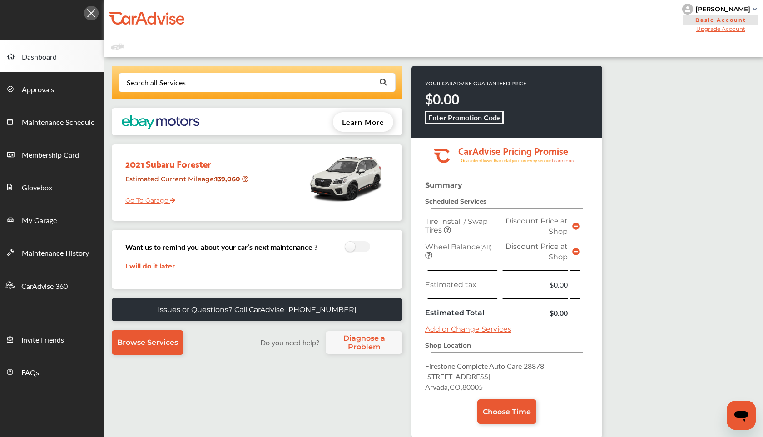 The width and height of the screenshot is (763, 437). Describe the element at coordinates (442, 99) in the screenshot. I see `strong: $0.00` at that location.